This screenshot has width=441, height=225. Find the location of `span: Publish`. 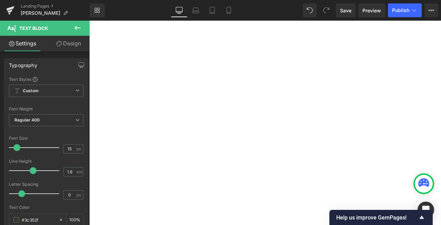

span: Publish is located at coordinates (401, 10).